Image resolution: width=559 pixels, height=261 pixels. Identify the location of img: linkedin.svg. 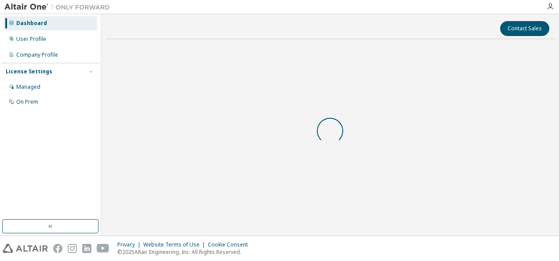
(87, 248).